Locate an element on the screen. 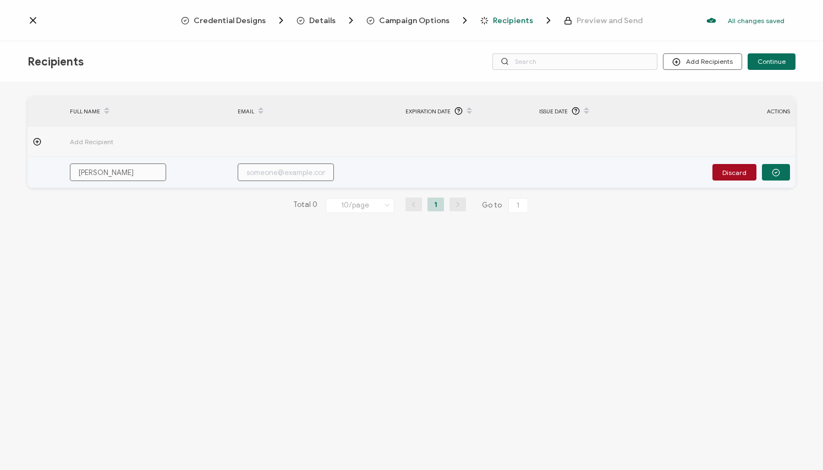 The image size is (823, 470). span: Add Recipient is located at coordinates (122, 141).